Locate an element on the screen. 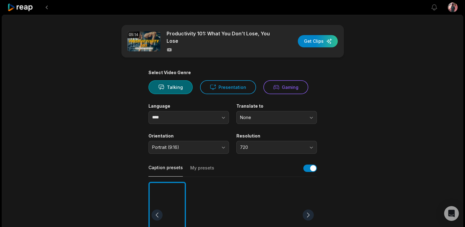 This screenshot has width=465, height=227. div: Select Video Genre is located at coordinates (233, 73).